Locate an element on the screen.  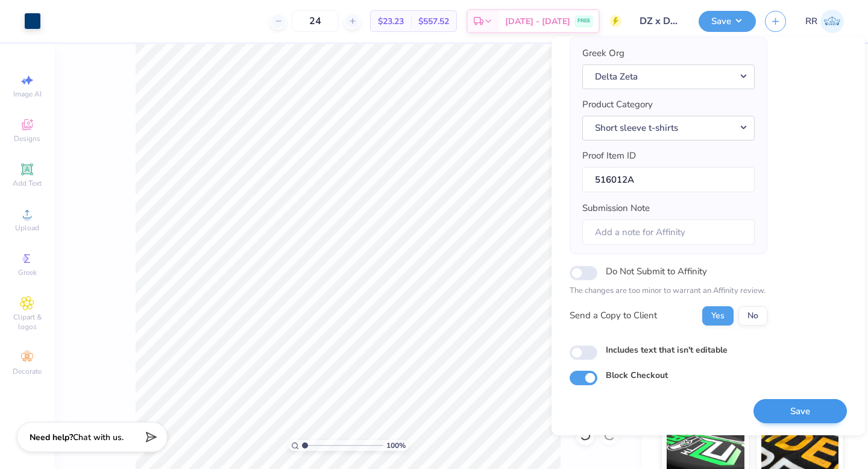
span: Image AI is located at coordinates (27, 94).